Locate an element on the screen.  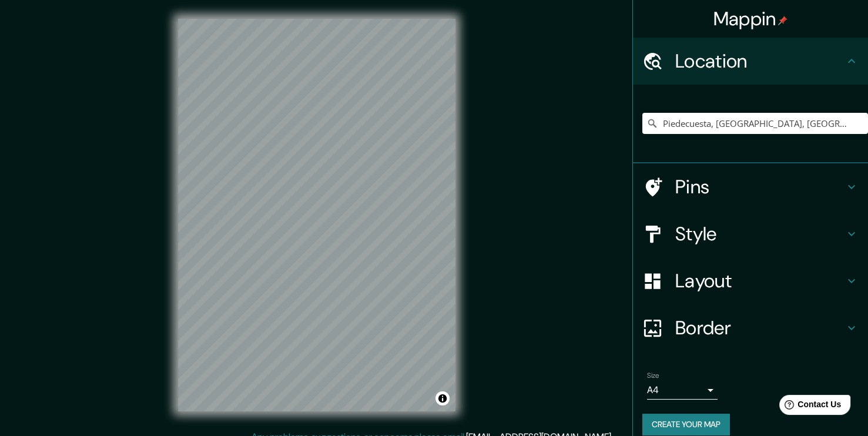
div: Pins is located at coordinates (750, 187).